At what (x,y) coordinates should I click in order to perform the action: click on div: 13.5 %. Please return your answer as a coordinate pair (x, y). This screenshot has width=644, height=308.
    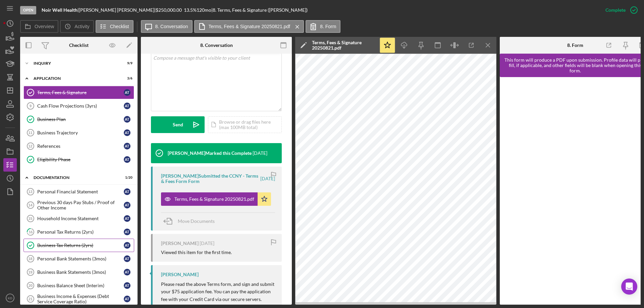
    Looking at the image, I should click on (190, 10).